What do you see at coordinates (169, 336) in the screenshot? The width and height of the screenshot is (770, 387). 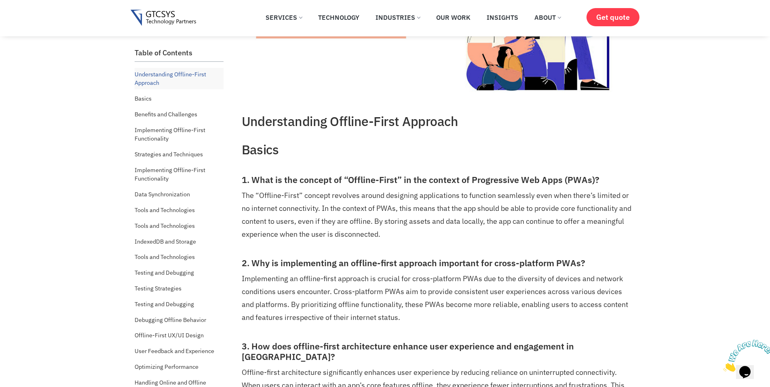 I see `a: Offline-First UX/UI Design` at bounding box center [169, 336].